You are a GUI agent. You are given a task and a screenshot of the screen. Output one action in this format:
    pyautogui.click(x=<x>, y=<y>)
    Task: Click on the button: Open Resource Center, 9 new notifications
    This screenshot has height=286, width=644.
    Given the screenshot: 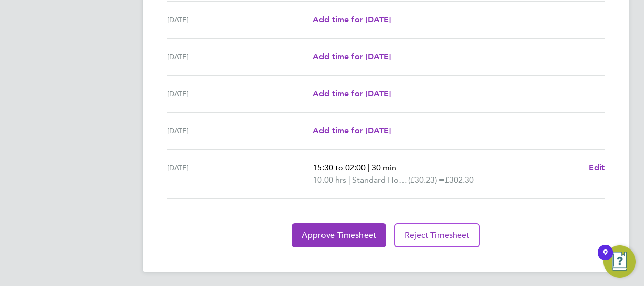 What is the action you would take?
    pyautogui.click(x=619, y=261)
    